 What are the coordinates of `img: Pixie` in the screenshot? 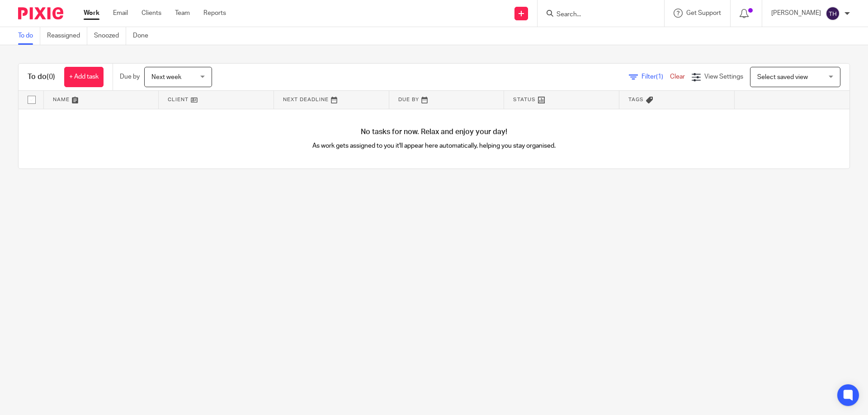 It's located at (41, 13).